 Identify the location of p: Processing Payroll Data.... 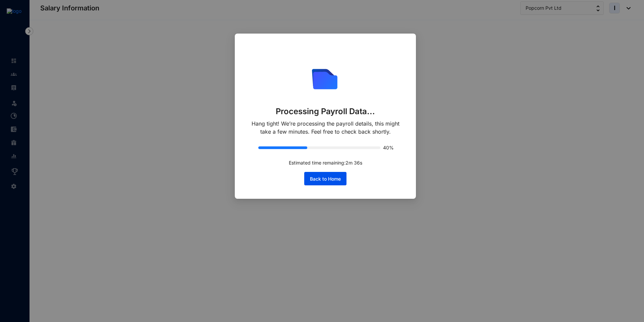
(325, 111).